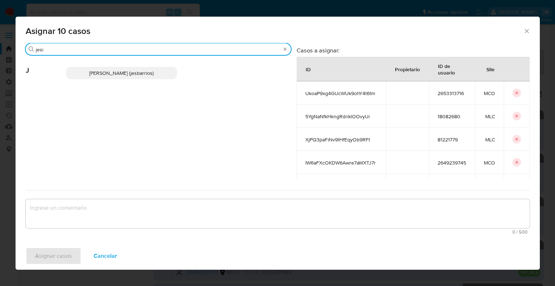  What do you see at coordinates (46, 65) in the screenshot?
I see `span: J` at bounding box center [46, 65].